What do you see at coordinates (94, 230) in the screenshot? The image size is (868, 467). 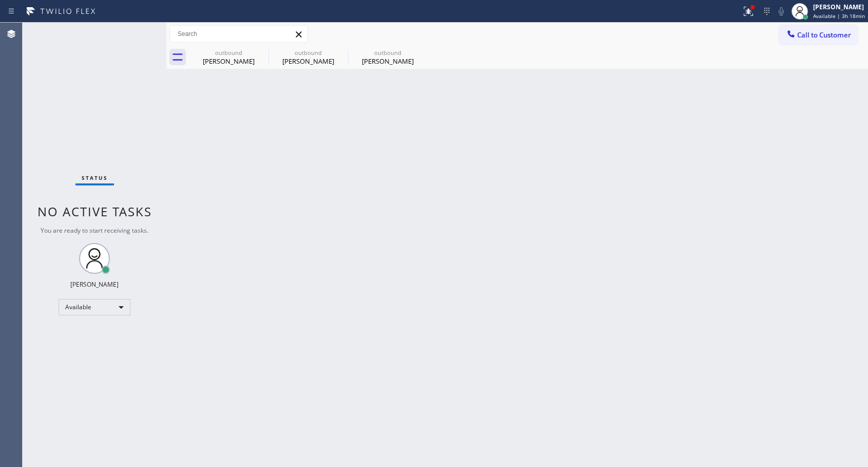 I see `span: You are ready to start receiving tasks.` at bounding box center [94, 230].